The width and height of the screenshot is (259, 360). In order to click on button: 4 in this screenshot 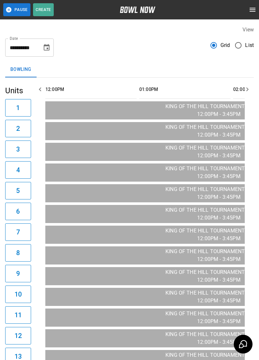, I will do `click(18, 170)`.